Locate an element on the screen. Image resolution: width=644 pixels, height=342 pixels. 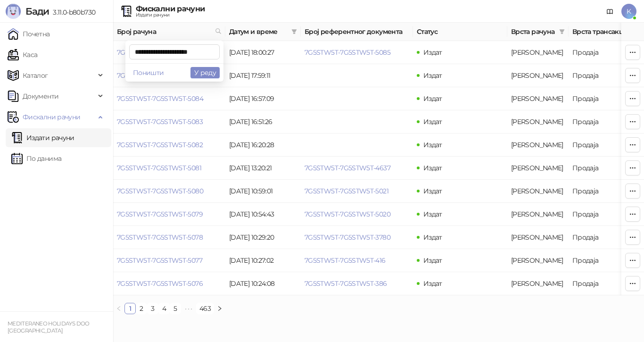
div: Издати рачуни is located at coordinates (170, 15).